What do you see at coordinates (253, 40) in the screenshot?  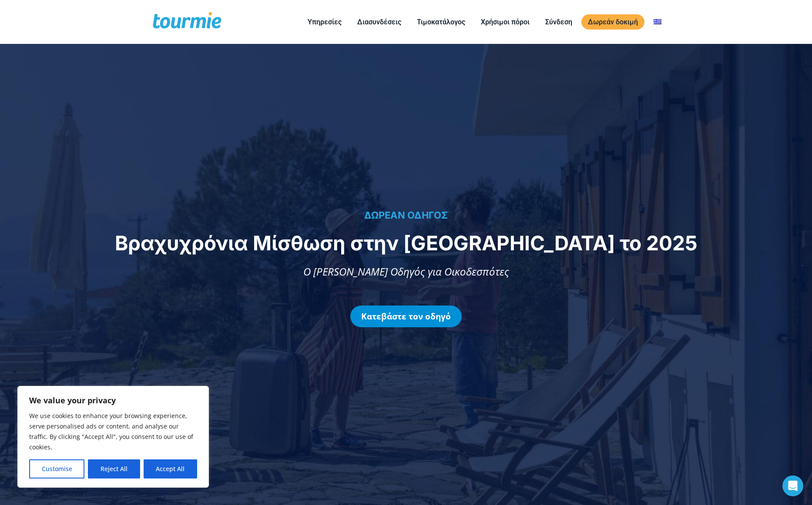 I see `span: Τηλέφωνο` at bounding box center [253, 40].